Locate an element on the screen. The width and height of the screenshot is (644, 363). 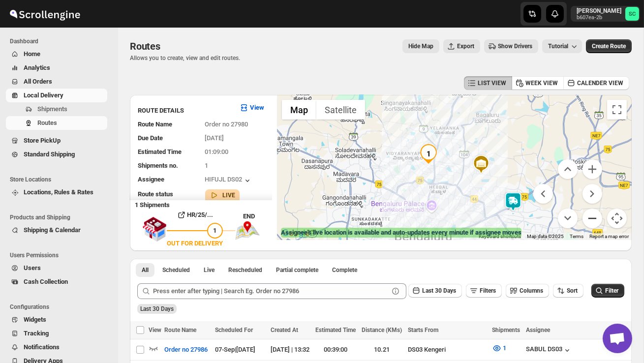
span: Locations, Rules & Rates is located at coordinates (58, 192).